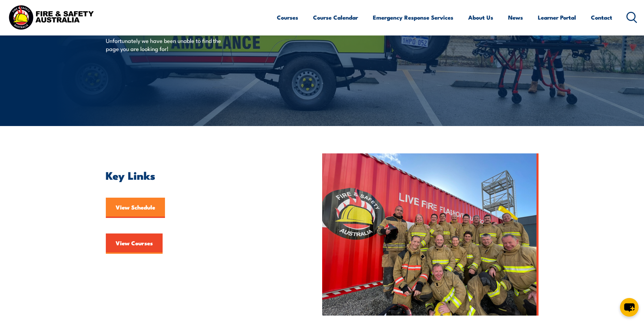 This screenshot has width=644, height=322. Describe the element at coordinates (516, 17) in the screenshot. I see `a: News` at that location.